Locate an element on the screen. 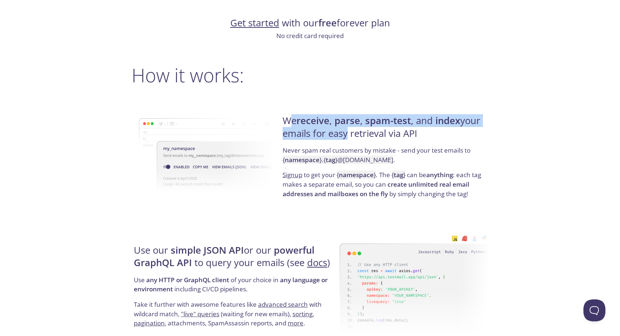 This screenshot has height=336, width=620. h2: How it works: is located at coordinates (310, 75).